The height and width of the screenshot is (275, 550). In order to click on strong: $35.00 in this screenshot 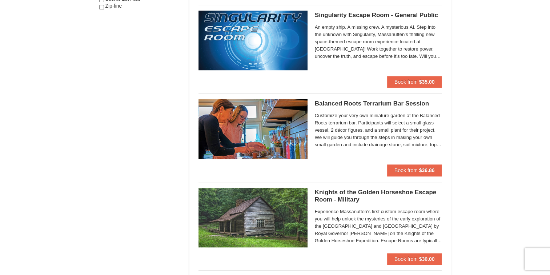, I will do `click(427, 82)`.